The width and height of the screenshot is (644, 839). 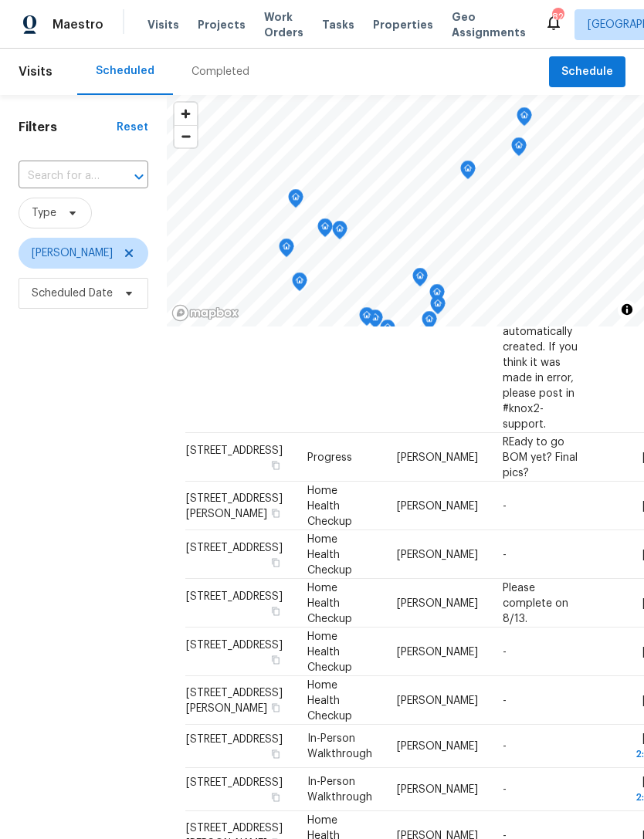 What do you see at coordinates (403, 24) in the screenshot?
I see `span: Properties` at bounding box center [403, 24].